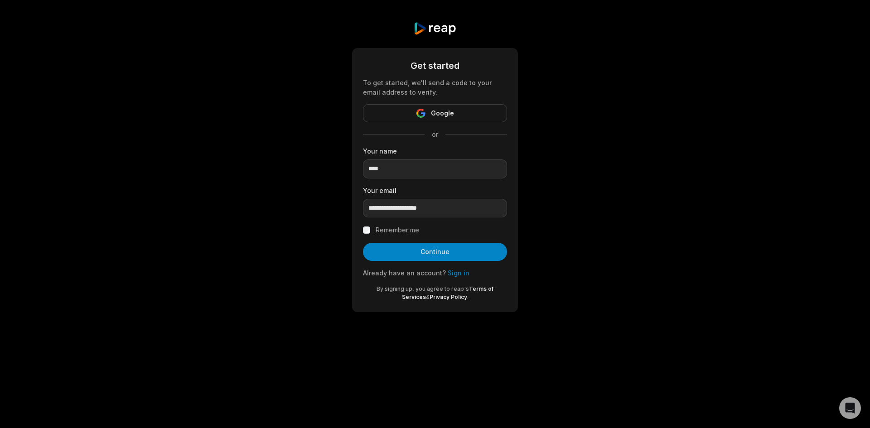 Image resolution: width=870 pixels, height=428 pixels. I want to click on img: reap, so click(435, 29).